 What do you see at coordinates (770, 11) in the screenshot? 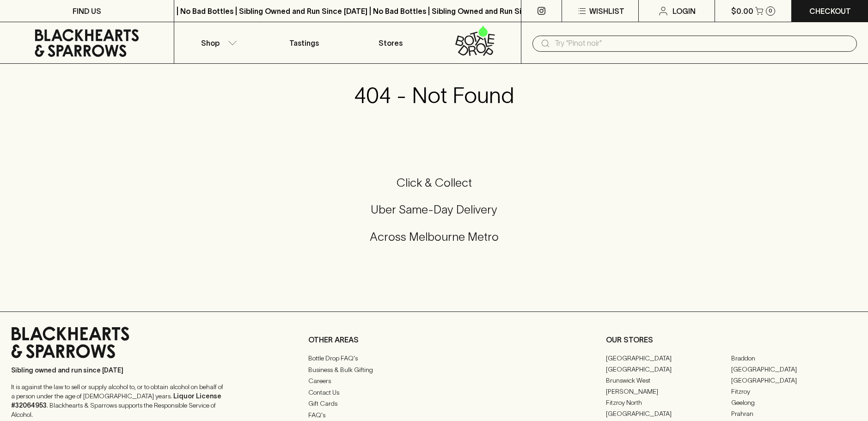
I see `p: 0` at bounding box center [770, 11].